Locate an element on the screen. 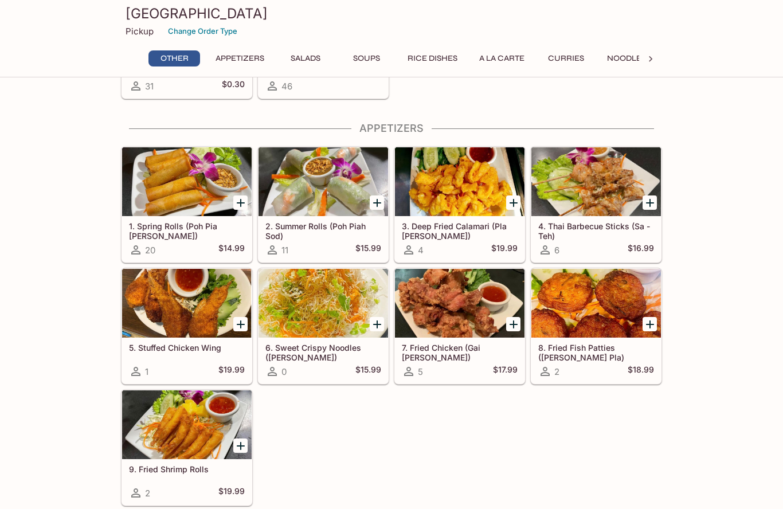 This screenshot has height=509, width=783. button: A La Carte is located at coordinates (502, 58).